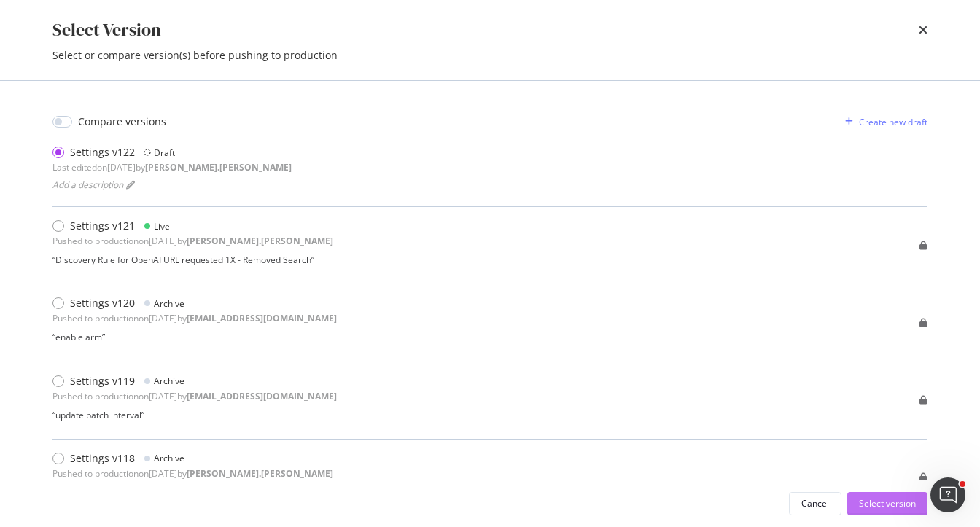  I want to click on div: Select version, so click(887, 503).